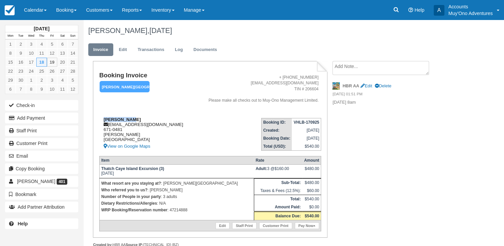 This screenshot has height=246, width=504. What do you see at coordinates (471, 13) in the screenshot?
I see `p: Muy'Ono Adventures` at bounding box center [471, 13].